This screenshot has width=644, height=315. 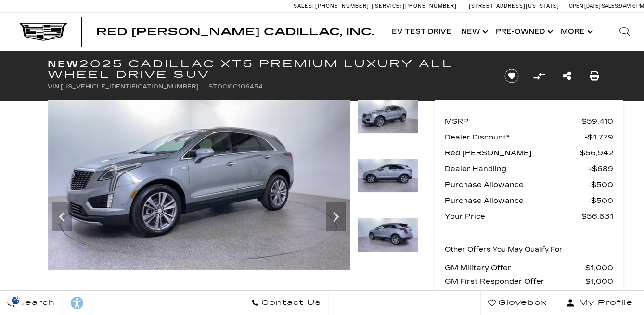 What do you see at coordinates (567, 76) in the screenshot?
I see `a: Share this New 2025 Cadillac XT5 Premium Luxury All Wheel Drive SUV` at bounding box center [567, 76].